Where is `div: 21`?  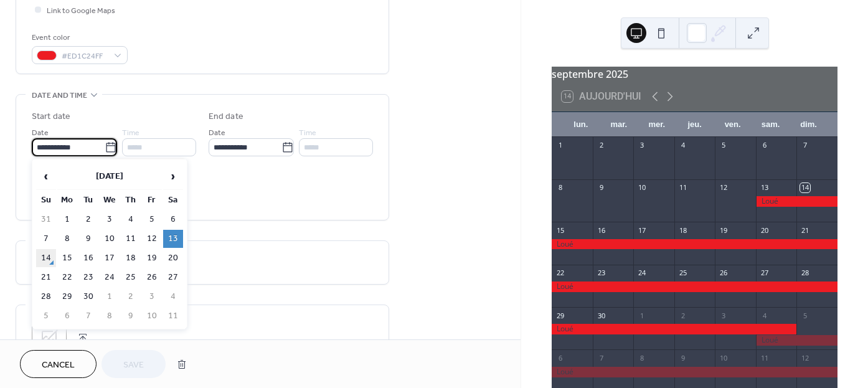
div: 21 is located at coordinates (804, 230).